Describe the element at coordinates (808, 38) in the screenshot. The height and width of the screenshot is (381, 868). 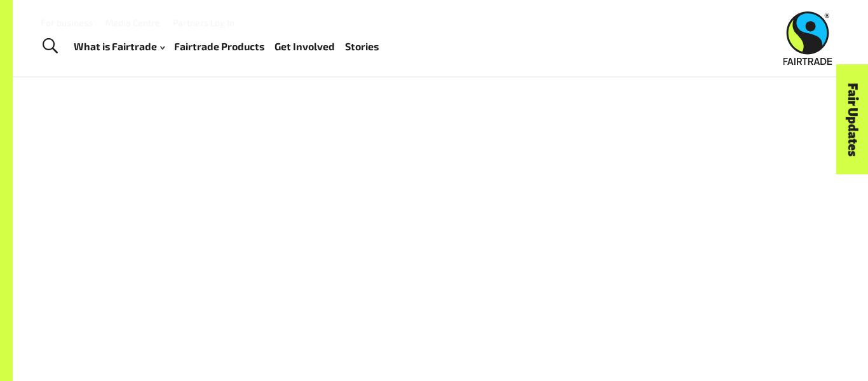
I see `img: Fairtrade Australia New Zealand logo` at that location.